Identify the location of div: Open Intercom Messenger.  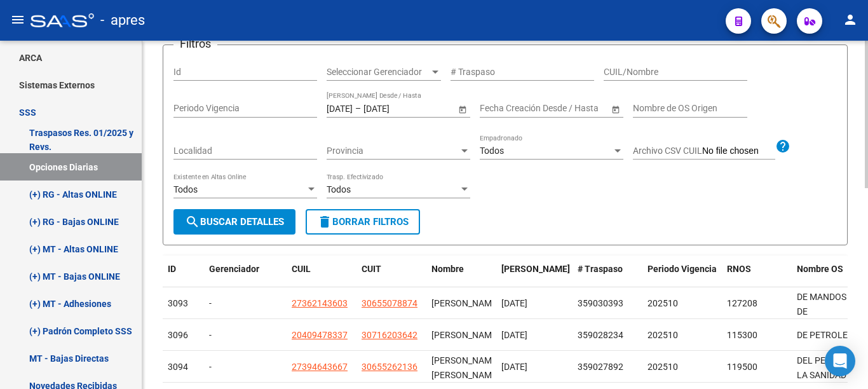
(840, 361).